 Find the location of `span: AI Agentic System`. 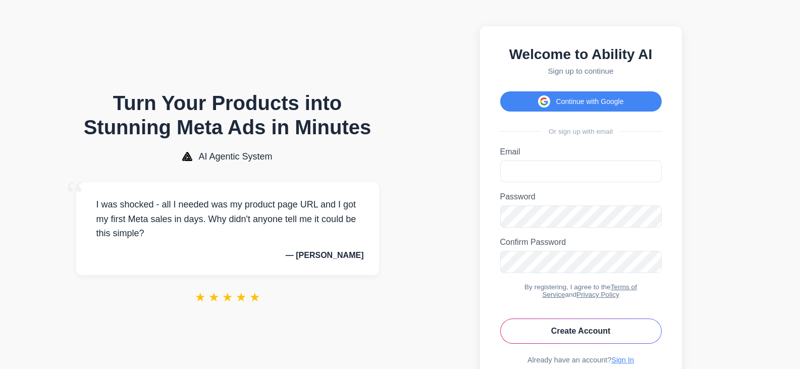

span: AI Agentic System is located at coordinates (235, 156).